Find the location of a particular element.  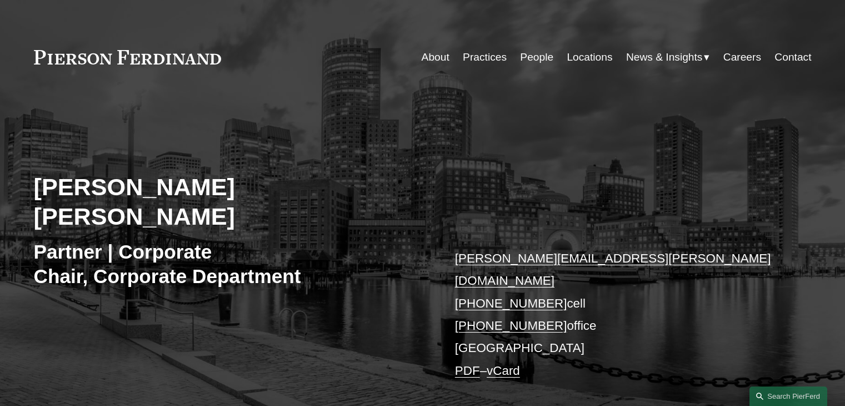

a: Careers is located at coordinates (743, 57).